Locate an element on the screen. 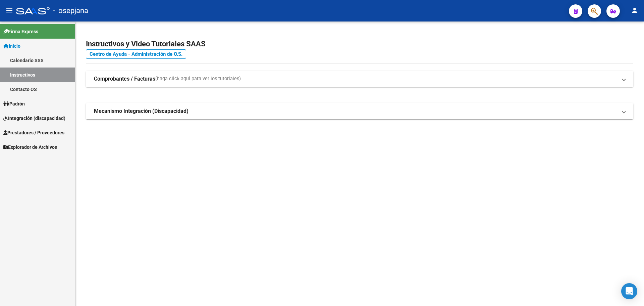  mat-expansion-panel-header: Comprobantes / Facturas(haga click aquí para ver los tutoriales) is located at coordinates (359, 79).